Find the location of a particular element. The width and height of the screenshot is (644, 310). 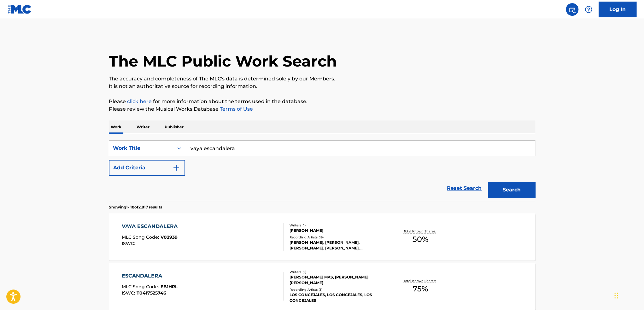

div: Writers ( 1 ) is located at coordinates (337, 225).